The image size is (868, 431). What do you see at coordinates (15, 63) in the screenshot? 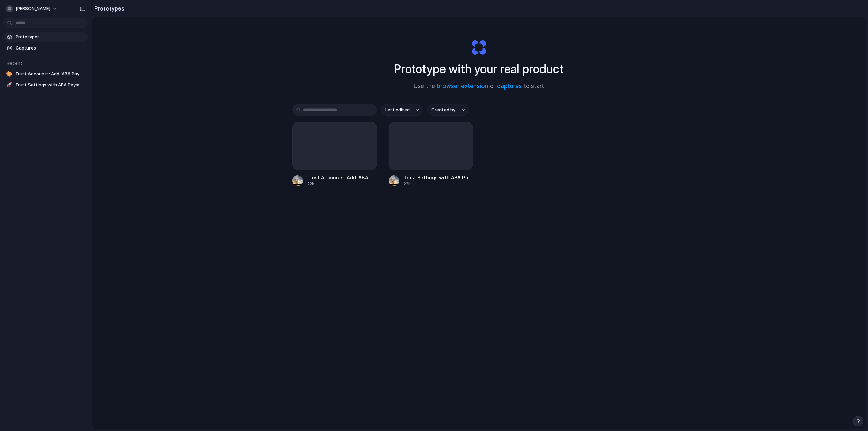
I see `span: Recent` at bounding box center [15, 63].